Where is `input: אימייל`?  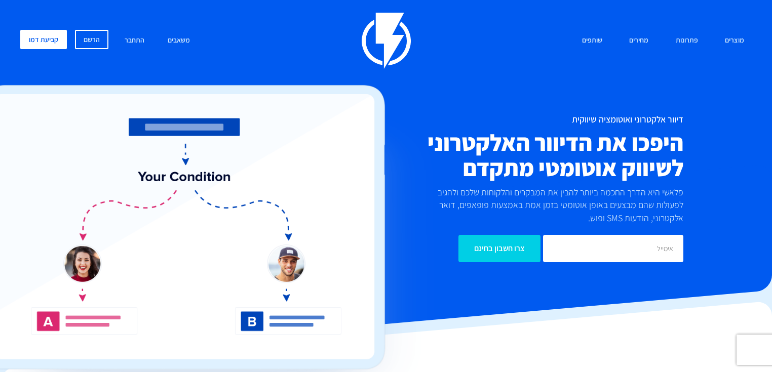
input: אימייל is located at coordinates (613, 249).